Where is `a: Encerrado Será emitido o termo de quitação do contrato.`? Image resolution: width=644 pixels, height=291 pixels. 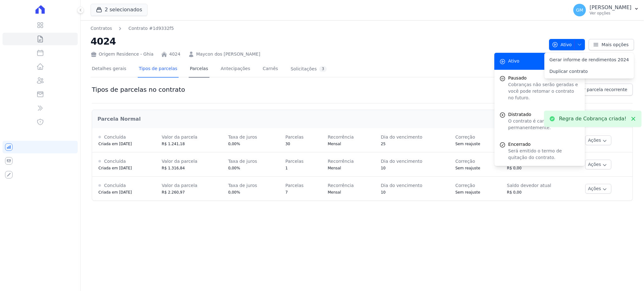 a: Encerrado Será emitido o termo de quitação do contrato. is located at coordinates (540, 151).